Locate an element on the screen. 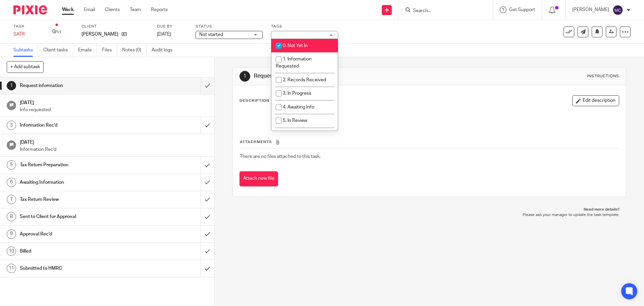 This screenshot has width=644, height=306. div: 8 is located at coordinates (11, 217).